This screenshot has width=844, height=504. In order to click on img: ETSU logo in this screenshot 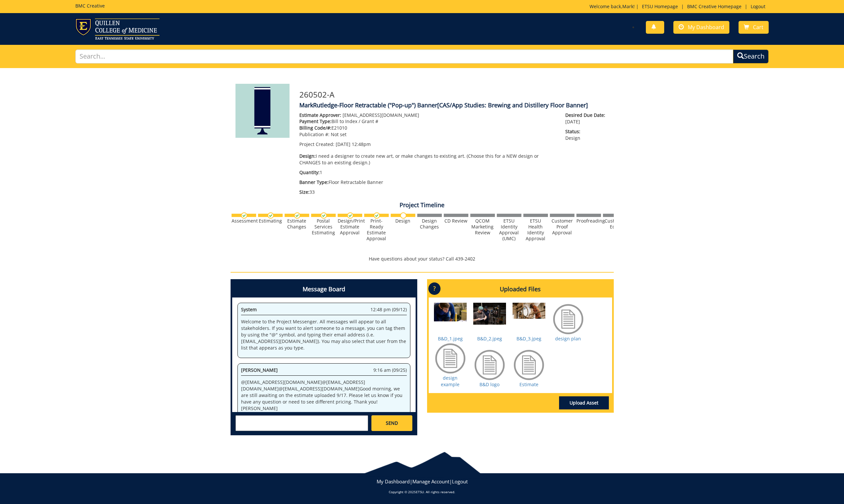, I will do `click(117, 29)`.